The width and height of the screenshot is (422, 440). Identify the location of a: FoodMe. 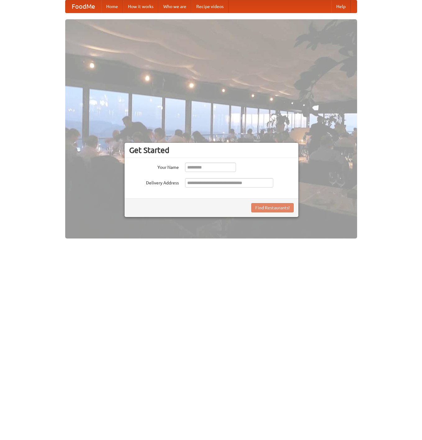
(83, 7).